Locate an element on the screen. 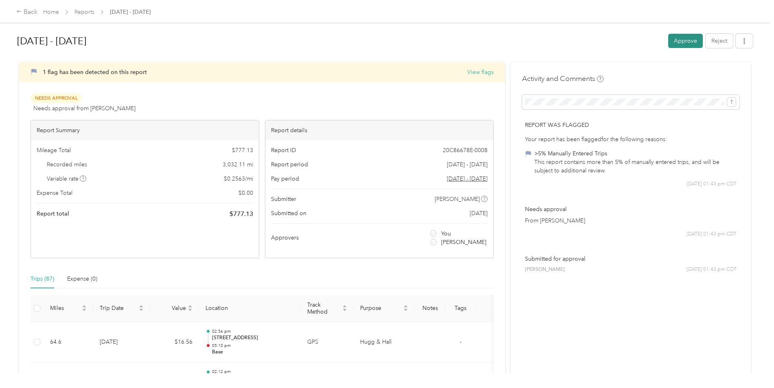  span: Go to pay period is located at coordinates (467, 179).